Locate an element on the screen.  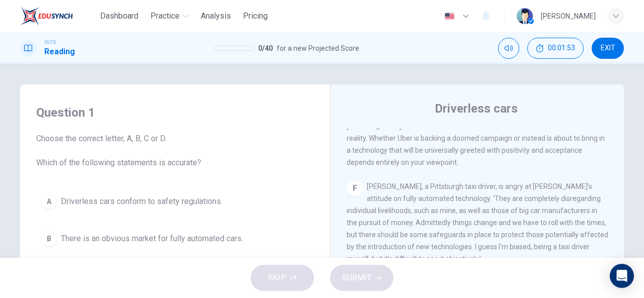
button: Practice is located at coordinates (170, 16).